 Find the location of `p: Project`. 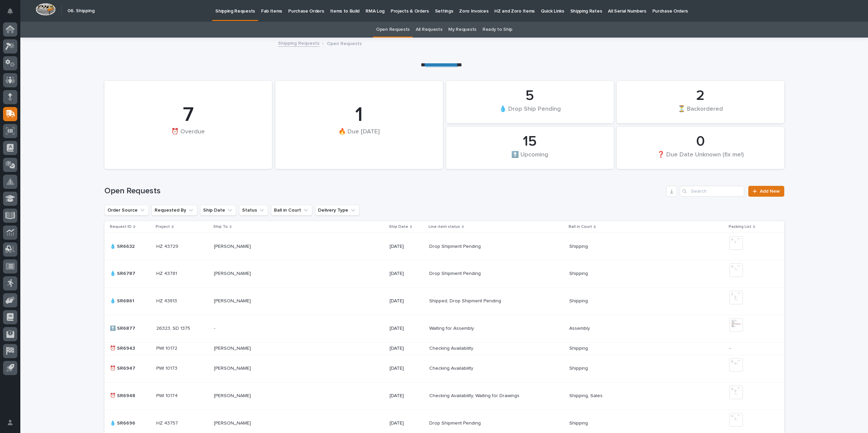

p: Project is located at coordinates (163, 227).